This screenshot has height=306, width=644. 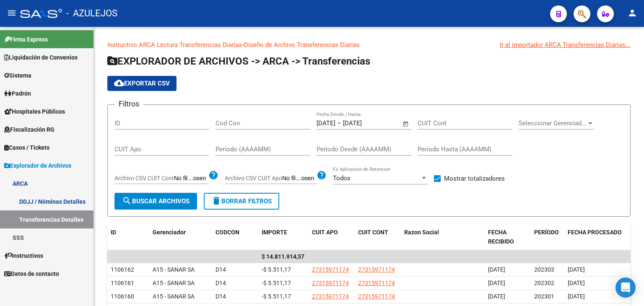 I want to click on div: Ir al importador ARCA Transferencias Diarias..., so click(x=565, y=45).